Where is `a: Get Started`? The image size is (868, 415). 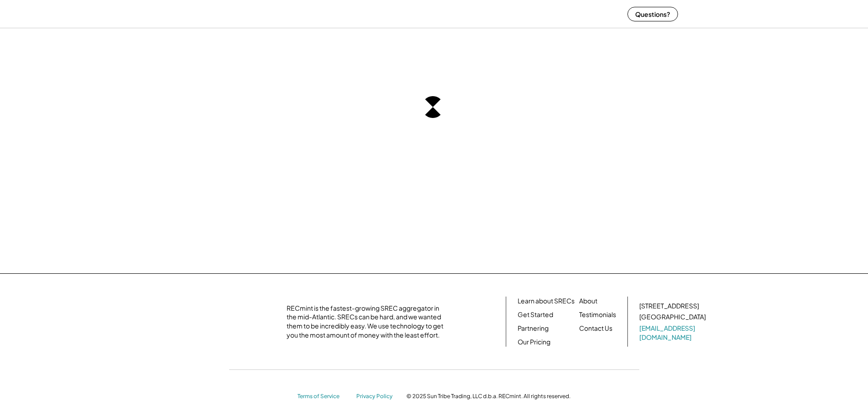 a: Get Started is located at coordinates (535, 314).